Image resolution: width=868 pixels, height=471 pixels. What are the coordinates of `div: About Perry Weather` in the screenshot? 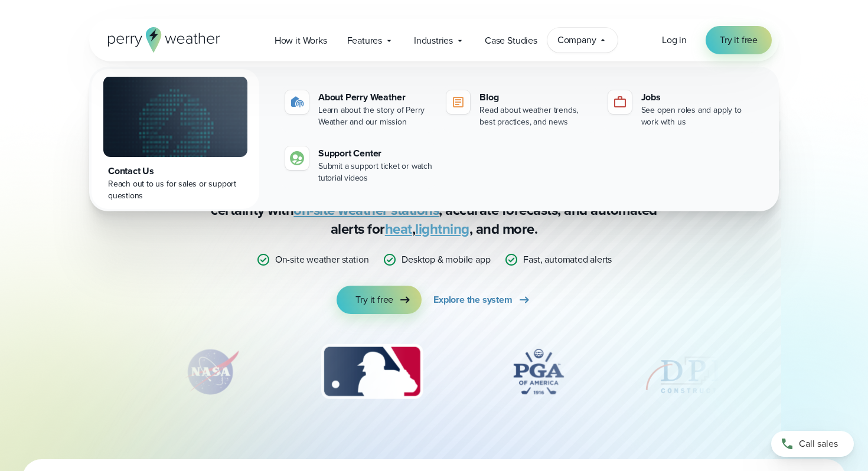 It's located at (375, 97).